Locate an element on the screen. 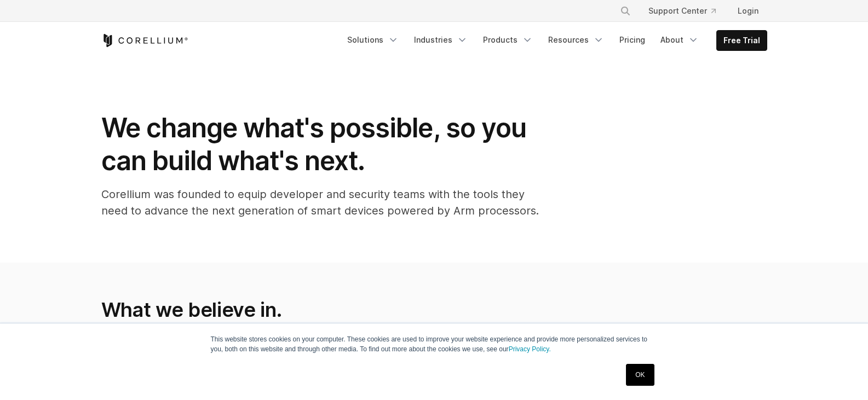 This screenshot has width=868, height=400. a: Products is located at coordinates (507, 40).